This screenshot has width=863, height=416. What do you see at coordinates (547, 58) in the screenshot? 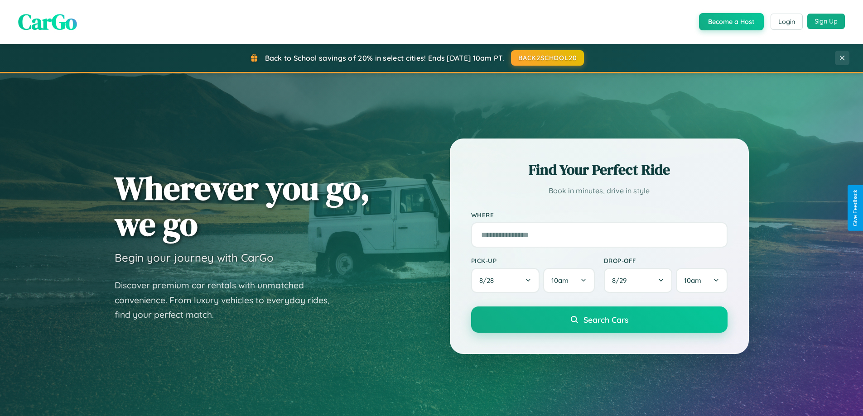
I see `button: BACK2SCHOOL20` at bounding box center [547, 58].